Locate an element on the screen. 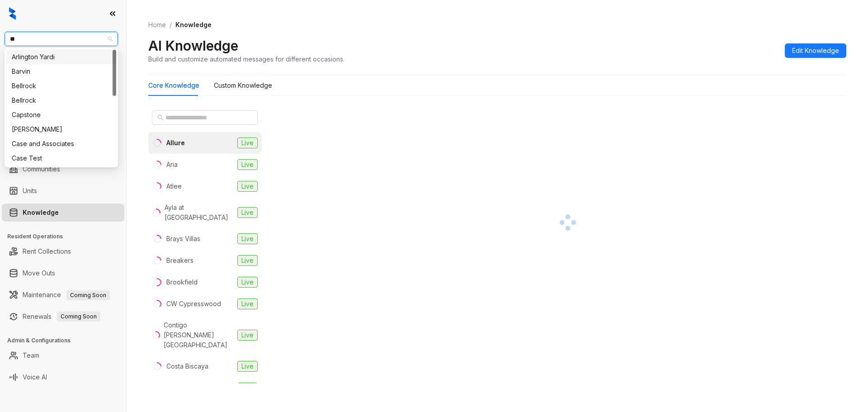  li: Communities is located at coordinates (63, 169).